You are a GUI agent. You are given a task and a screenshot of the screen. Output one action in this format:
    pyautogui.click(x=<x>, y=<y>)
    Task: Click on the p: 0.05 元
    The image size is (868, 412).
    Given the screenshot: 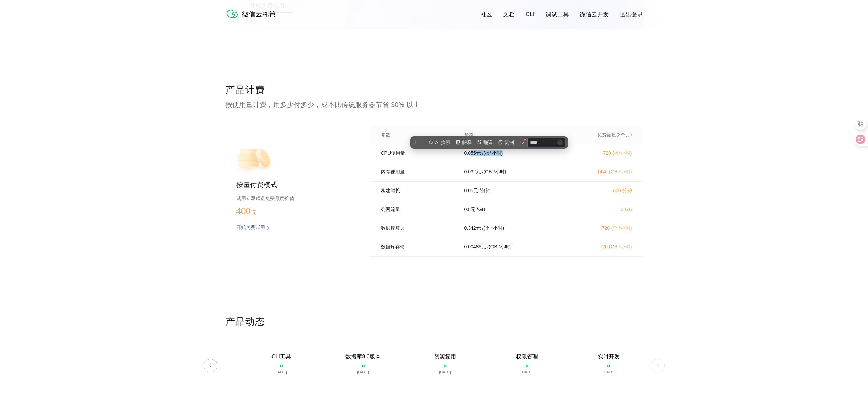 What is the action you would take?
    pyautogui.click(x=471, y=191)
    